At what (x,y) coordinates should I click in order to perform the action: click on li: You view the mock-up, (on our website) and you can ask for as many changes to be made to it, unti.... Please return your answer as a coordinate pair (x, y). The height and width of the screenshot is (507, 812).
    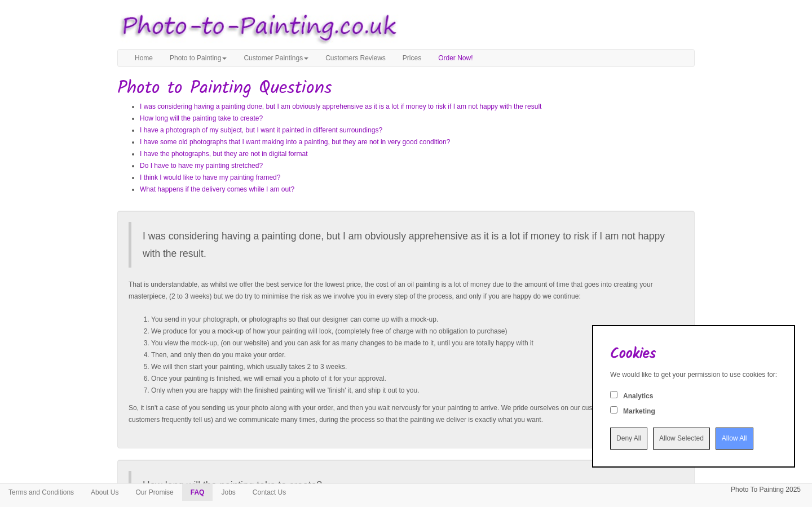
    Looking at the image, I should click on (417, 343).